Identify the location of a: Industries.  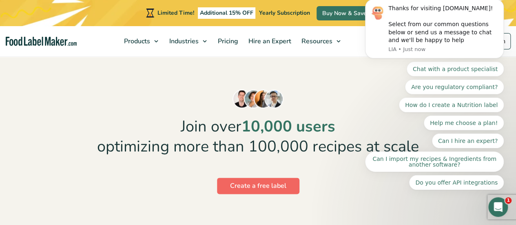
(188, 41).